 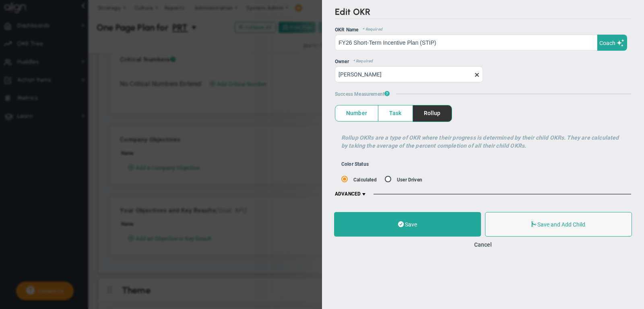 I want to click on span: ADVANCED, so click(x=351, y=195).